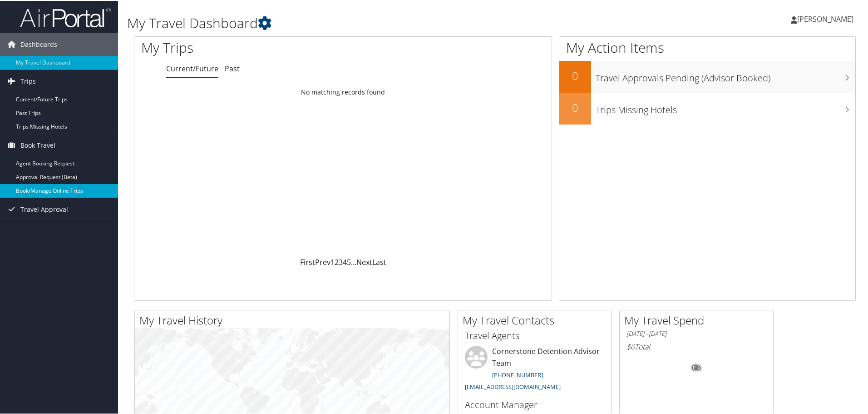 This screenshot has width=868, height=414. I want to click on h1: My Action Items, so click(708, 47).